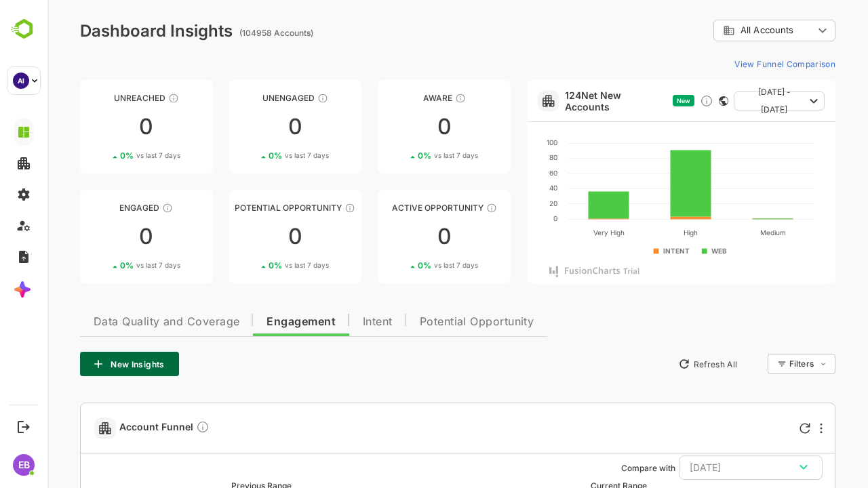 The width and height of the screenshot is (868, 488). I want to click on span: Engagement, so click(254, 322).